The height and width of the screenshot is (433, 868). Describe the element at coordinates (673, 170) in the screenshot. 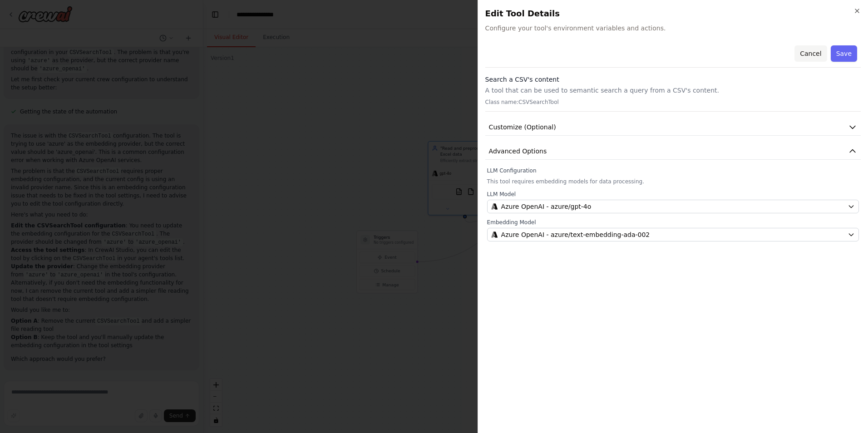

I see `label: LLM Configuration` at that location.